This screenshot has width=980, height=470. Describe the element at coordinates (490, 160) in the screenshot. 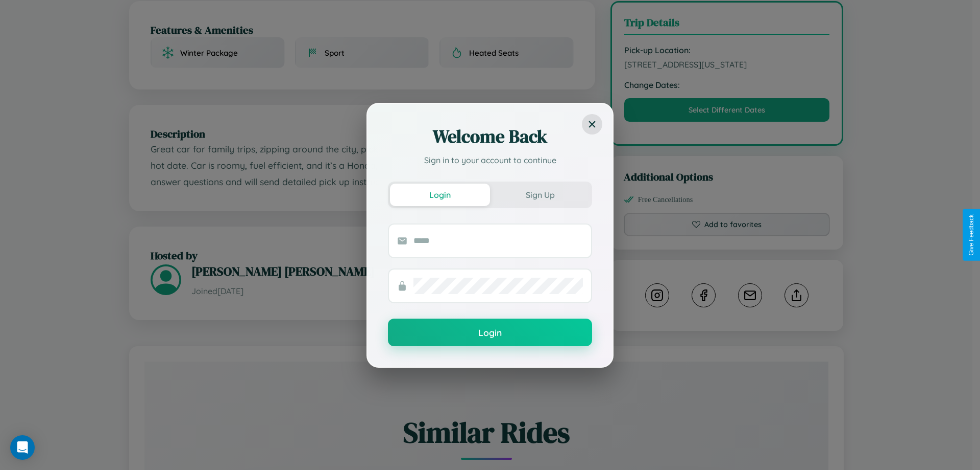

I see `p: Sign in to your account to continue` at that location.